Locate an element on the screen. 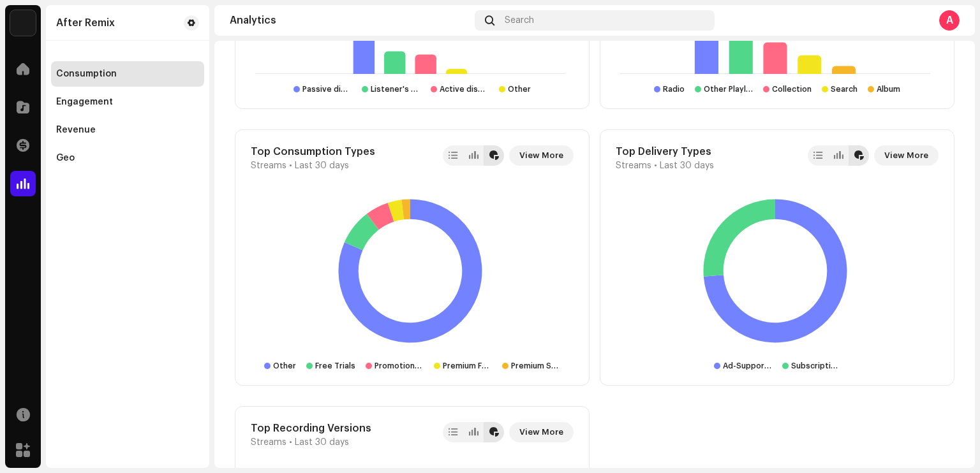 The image size is (980, 473). div: Ad-Supported Streaming is located at coordinates (747, 366).